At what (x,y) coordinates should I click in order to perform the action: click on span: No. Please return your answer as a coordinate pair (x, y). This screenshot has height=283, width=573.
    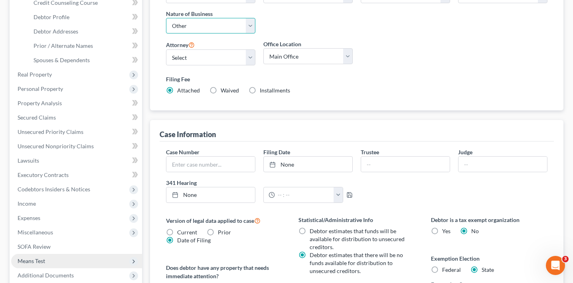
    Looking at the image, I should click on (475, 231).